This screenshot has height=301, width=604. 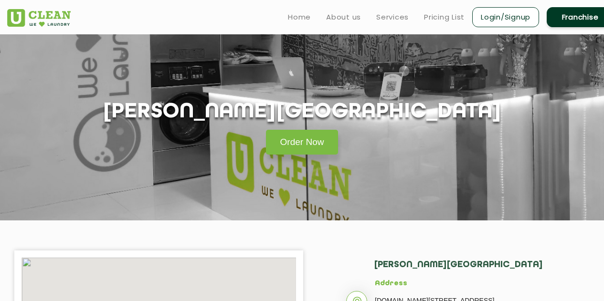 What do you see at coordinates (444, 17) in the screenshot?
I see `a: Pricing List` at bounding box center [444, 17].